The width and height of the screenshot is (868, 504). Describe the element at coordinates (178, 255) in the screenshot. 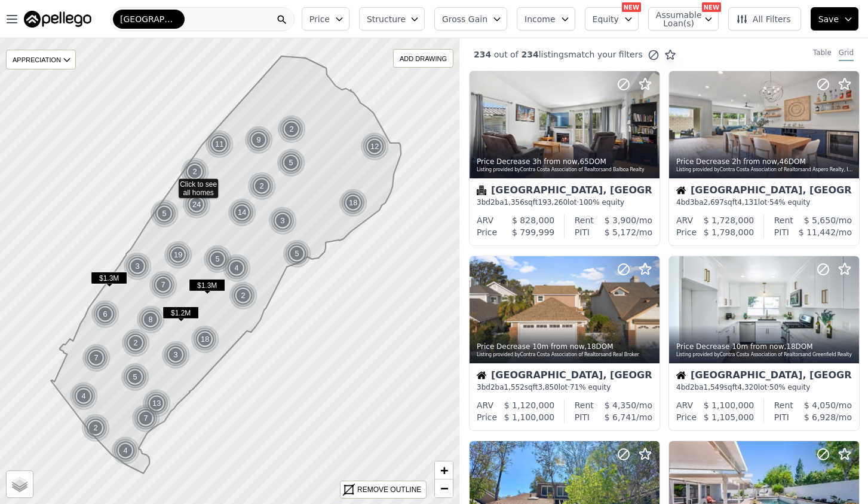

I see `div: 19` at that location.